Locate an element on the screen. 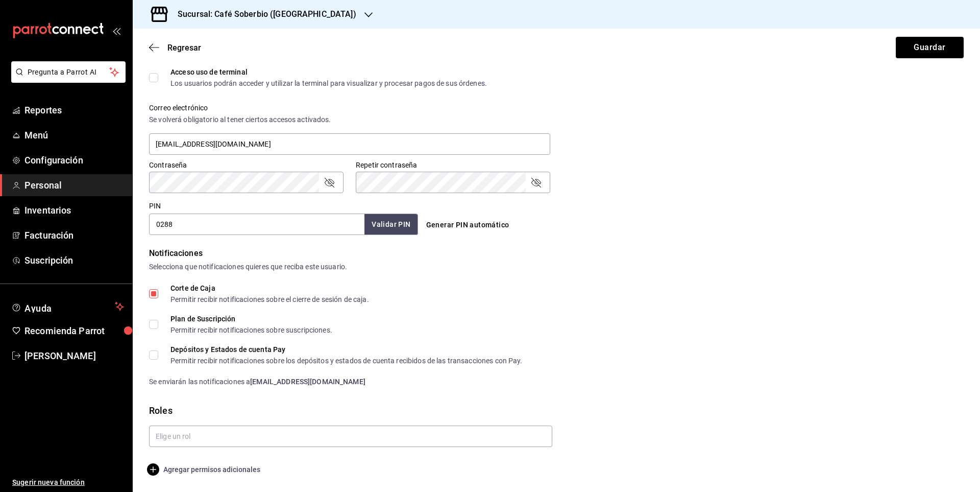  div: Roles is located at coordinates (557, 410).